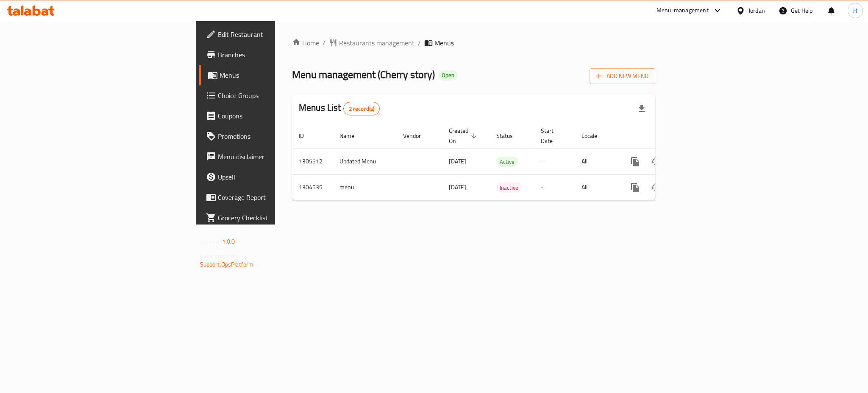 This screenshot has width=868, height=393. Describe the element at coordinates (448, 76) in the screenshot. I see `div: Open` at that location.